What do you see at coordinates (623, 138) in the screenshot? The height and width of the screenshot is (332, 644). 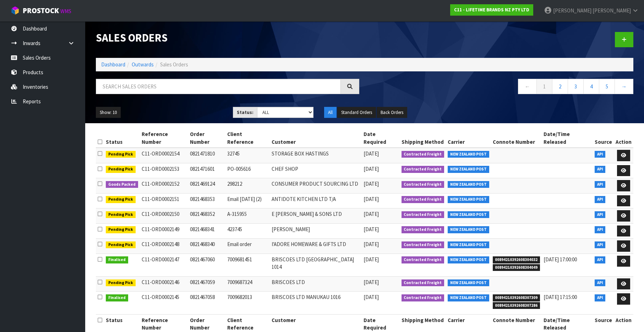 I see `th: Action` at bounding box center [623, 138].